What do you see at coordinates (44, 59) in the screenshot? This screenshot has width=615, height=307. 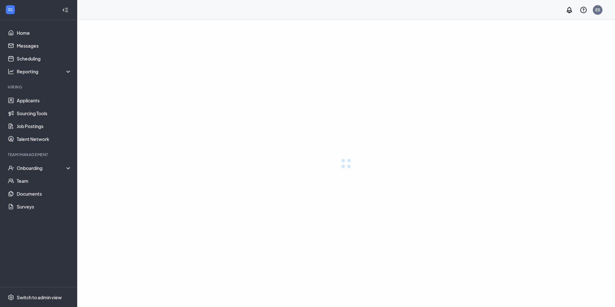 I see `a: Scheduling` at bounding box center [44, 59].